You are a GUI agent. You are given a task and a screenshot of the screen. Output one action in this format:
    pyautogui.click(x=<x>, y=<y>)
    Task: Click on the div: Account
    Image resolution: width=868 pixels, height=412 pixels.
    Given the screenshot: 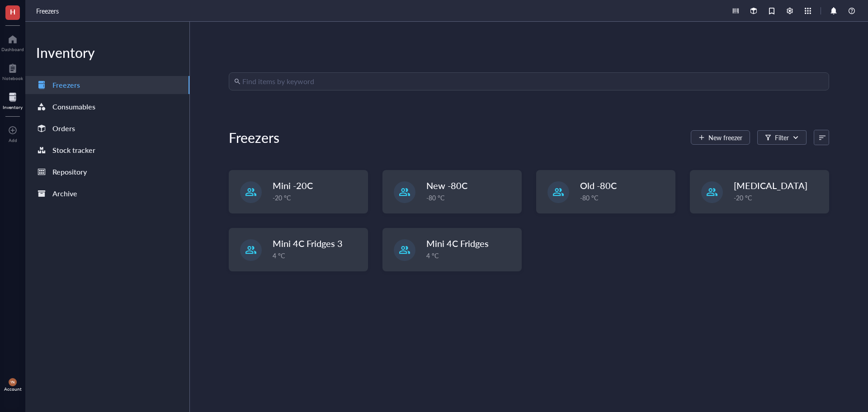 What is the action you would take?
    pyautogui.click(x=13, y=389)
    